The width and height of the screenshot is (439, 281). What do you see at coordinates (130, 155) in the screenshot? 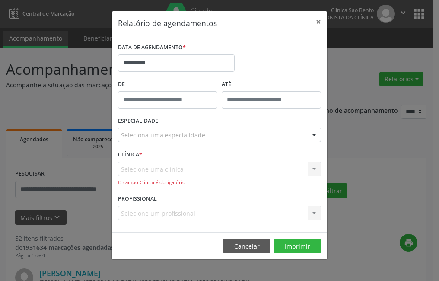
I see `label: CLÍNICA` at bounding box center [130, 155].